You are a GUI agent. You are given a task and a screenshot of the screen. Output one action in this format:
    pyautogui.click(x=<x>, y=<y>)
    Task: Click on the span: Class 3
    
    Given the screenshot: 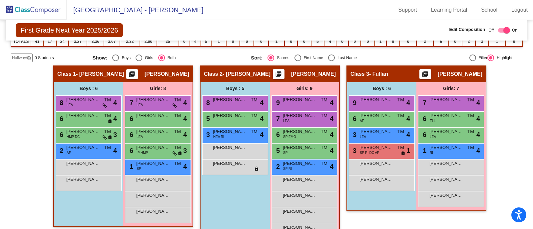 What is the action you would take?
    pyautogui.click(x=360, y=74)
    